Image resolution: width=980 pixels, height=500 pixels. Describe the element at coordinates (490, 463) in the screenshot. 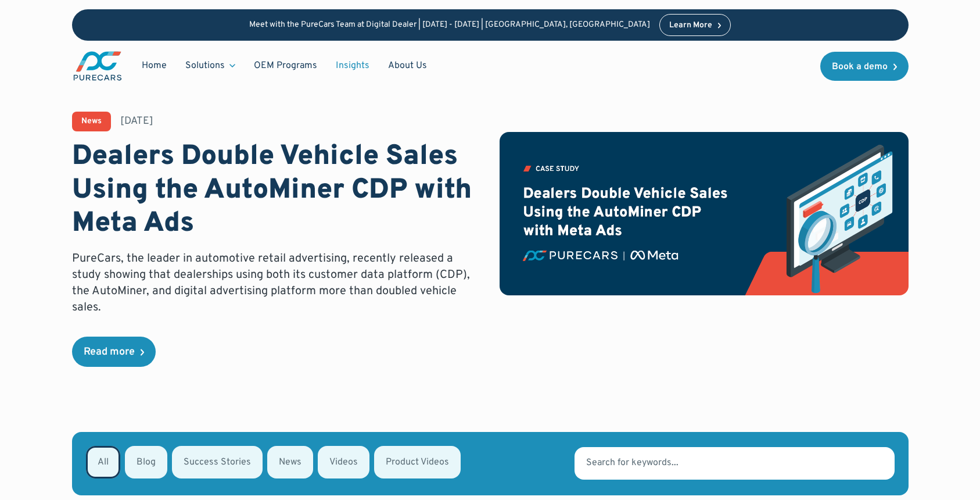

I see `form: Email Form` at that location.